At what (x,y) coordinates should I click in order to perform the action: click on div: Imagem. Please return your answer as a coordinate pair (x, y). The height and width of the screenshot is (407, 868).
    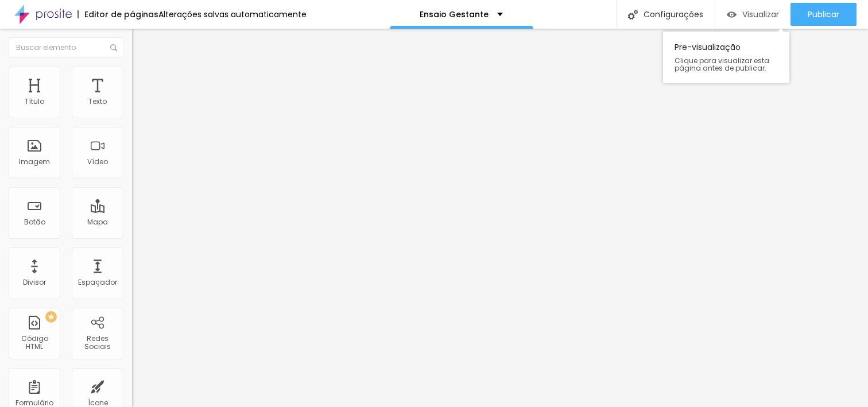
    Looking at the image, I should click on (35, 162).